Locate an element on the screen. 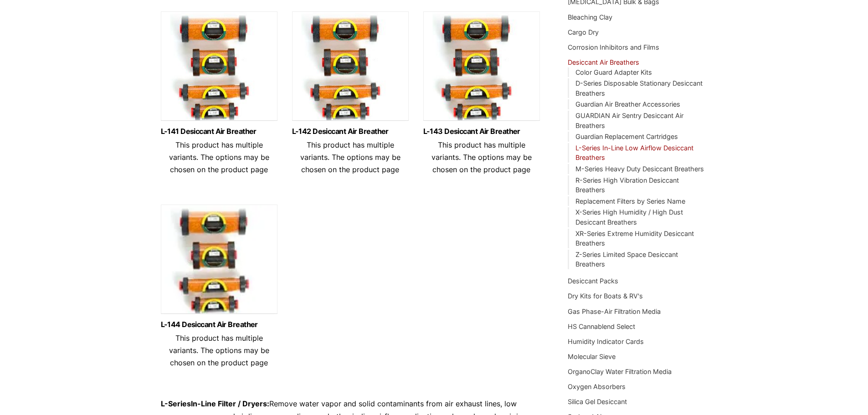 Image resolution: width=868 pixels, height=415 pixels. a: Gas Phase-Air Filtration Media is located at coordinates (614, 311).